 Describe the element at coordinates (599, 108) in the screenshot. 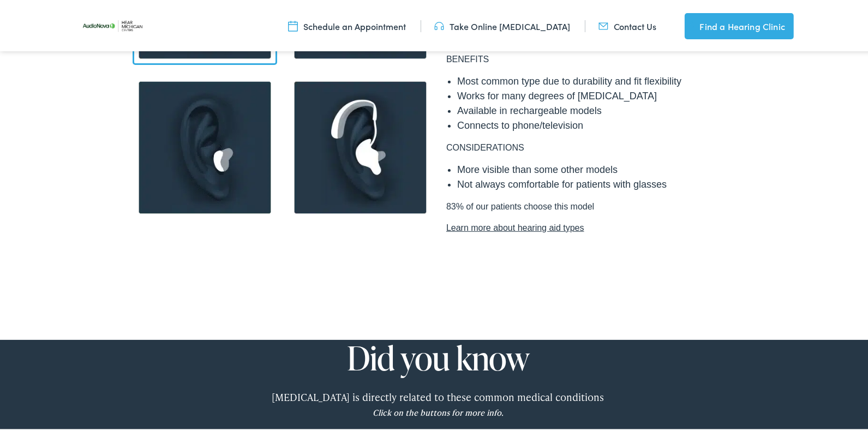

I see `li: Available in rechargeable models` at that location.